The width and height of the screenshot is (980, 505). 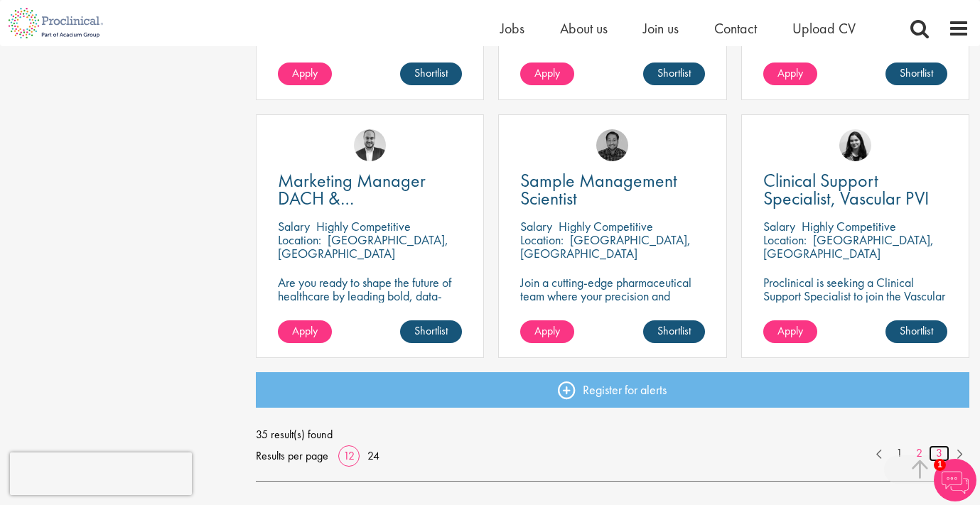 What do you see at coordinates (735, 28) in the screenshot?
I see `span: Contact` at bounding box center [735, 28].